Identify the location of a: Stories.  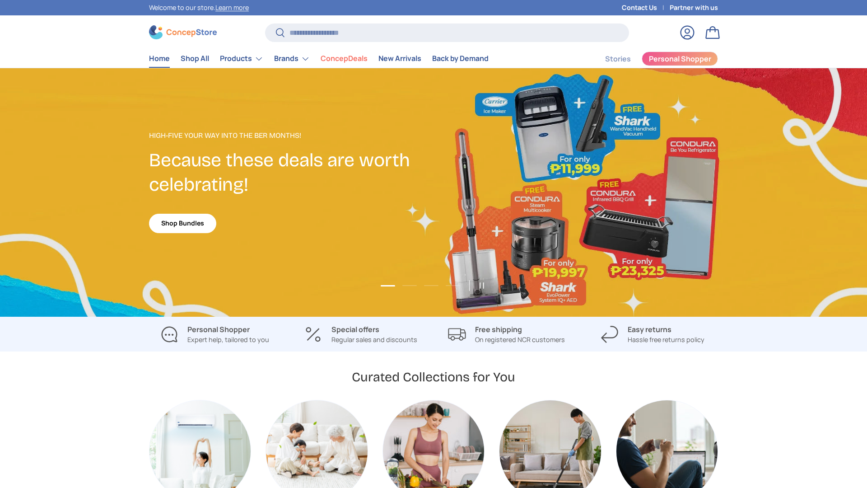
(618, 59).